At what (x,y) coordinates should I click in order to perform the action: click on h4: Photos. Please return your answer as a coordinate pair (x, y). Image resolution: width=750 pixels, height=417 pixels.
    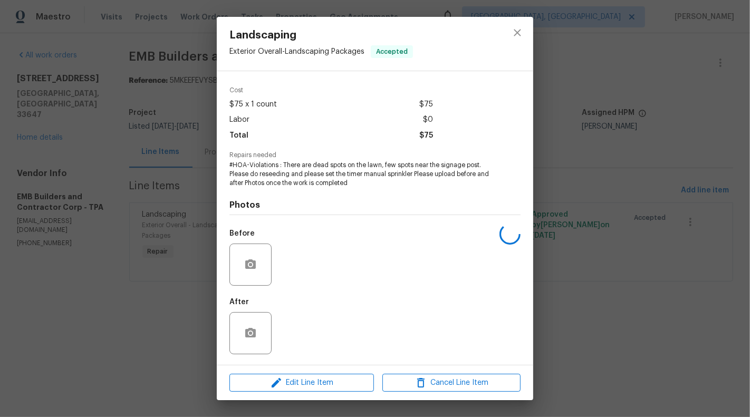
    Looking at the image, I should click on (375, 205).